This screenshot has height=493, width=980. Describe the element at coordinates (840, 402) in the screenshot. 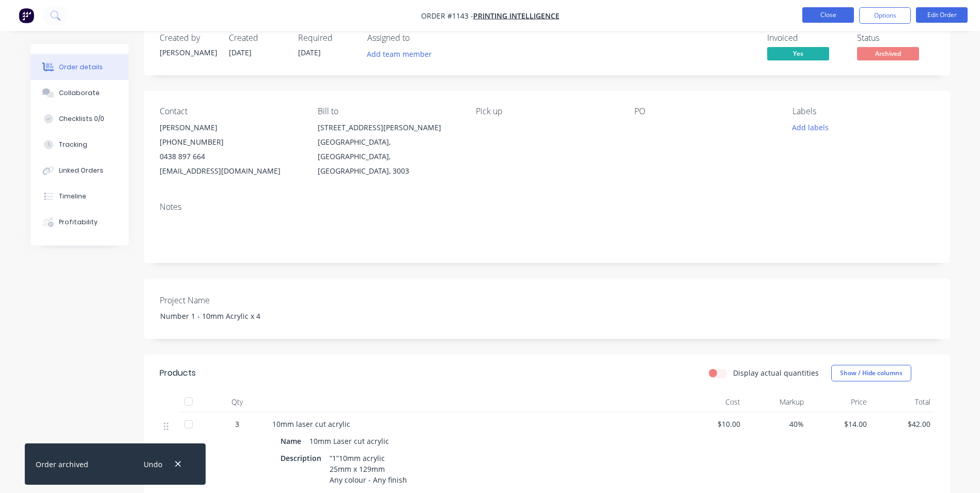

I see `div: Price` at that location.